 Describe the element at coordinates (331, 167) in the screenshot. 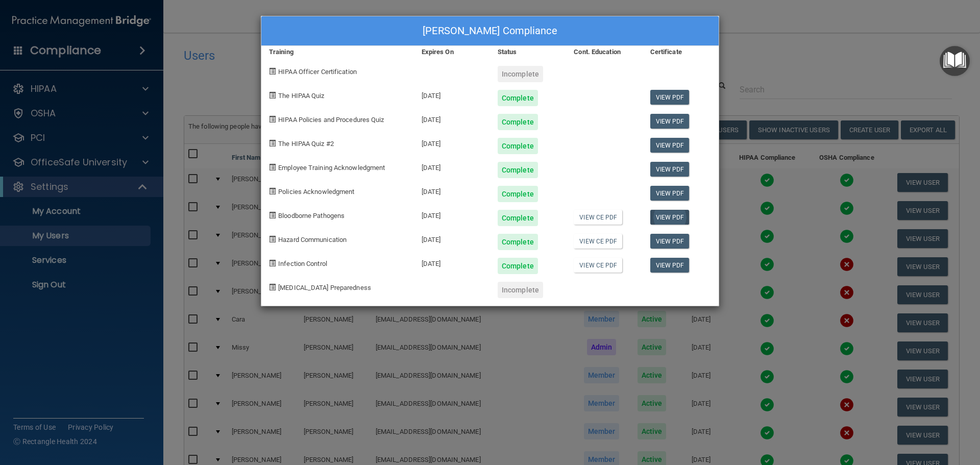

I see `span: Employee Training Acknowledgment` at that location.